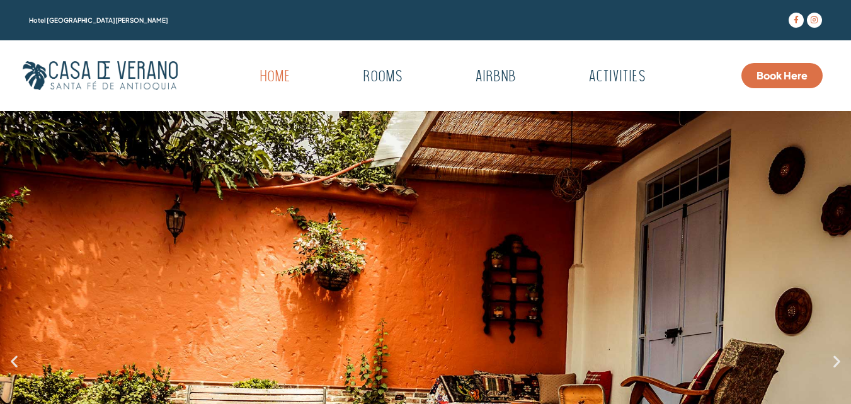  Describe the element at coordinates (781, 76) in the screenshot. I see `span: Book Here` at that location.